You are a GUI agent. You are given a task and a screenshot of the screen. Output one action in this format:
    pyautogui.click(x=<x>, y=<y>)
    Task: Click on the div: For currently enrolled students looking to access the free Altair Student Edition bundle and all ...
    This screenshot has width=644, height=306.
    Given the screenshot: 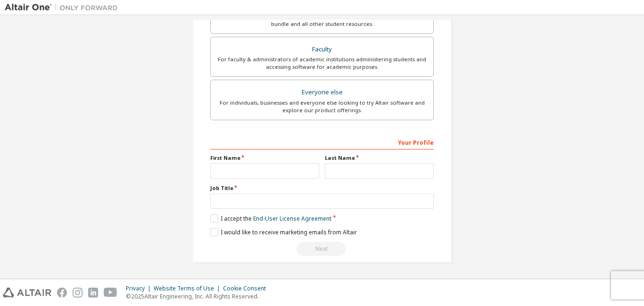 What is the action you would take?
    pyautogui.click(x=322, y=20)
    